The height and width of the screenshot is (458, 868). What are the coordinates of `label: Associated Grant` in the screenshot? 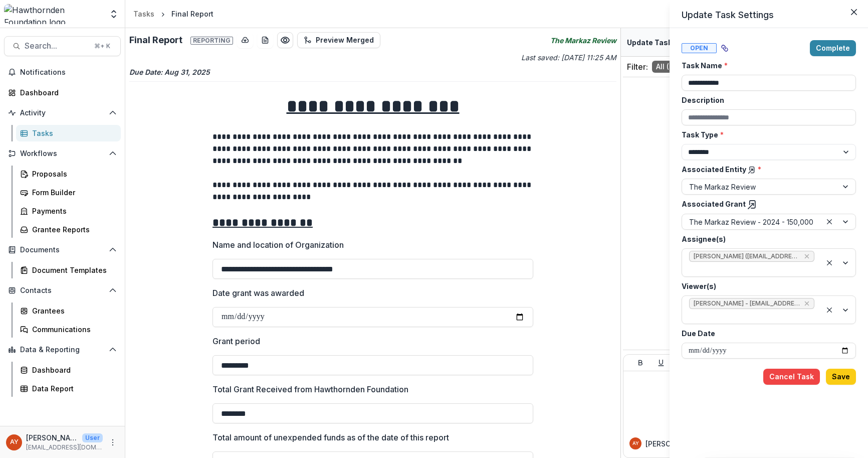 It's located at (766, 204).